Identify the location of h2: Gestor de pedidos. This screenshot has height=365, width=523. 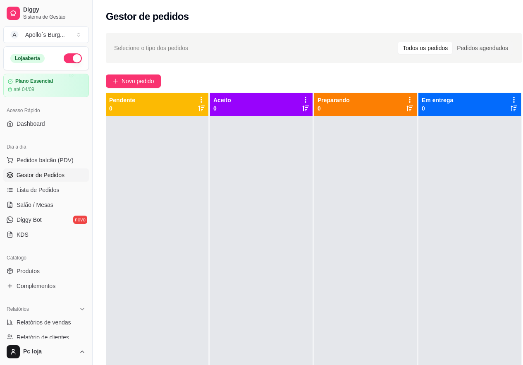
(147, 17).